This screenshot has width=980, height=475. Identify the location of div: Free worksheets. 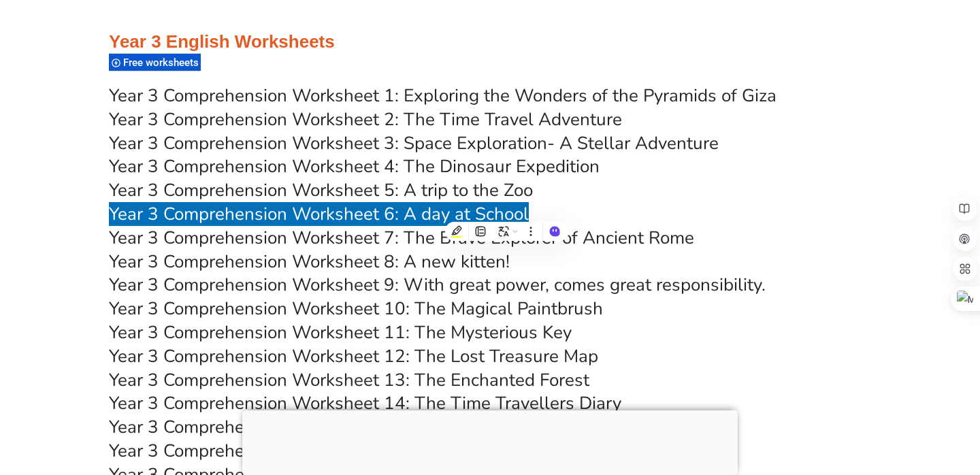
(154, 62).